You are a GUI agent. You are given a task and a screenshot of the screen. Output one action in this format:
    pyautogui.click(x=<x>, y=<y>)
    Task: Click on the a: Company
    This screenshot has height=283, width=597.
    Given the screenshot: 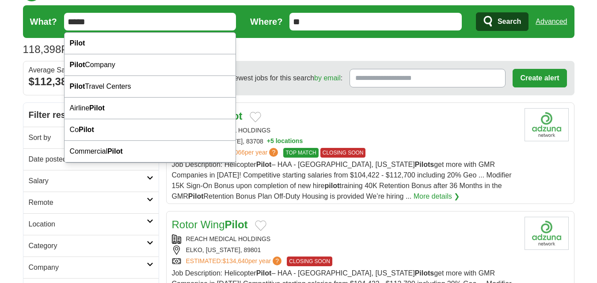 What is the action you would take?
    pyautogui.click(x=91, y=267)
    